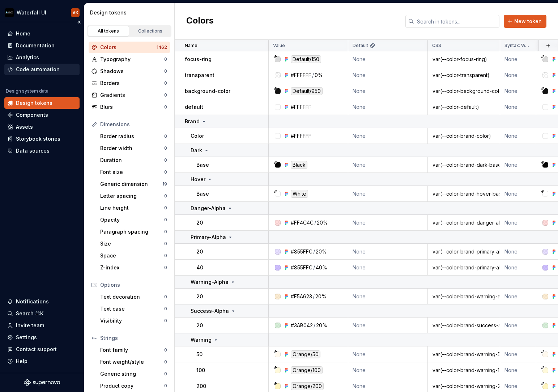 Image resolution: width=558 pixels, height=392 pixels. What do you see at coordinates (464, 387) in the screenshot?
I see `div: var(--color-brand-warning-200)` at bounding box center [464, 387].